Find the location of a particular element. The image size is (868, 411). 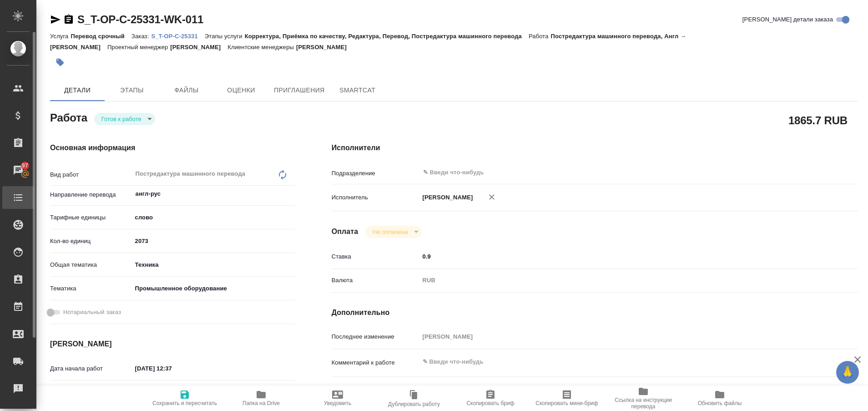

div: RUB is located at coordinates (617, 280).